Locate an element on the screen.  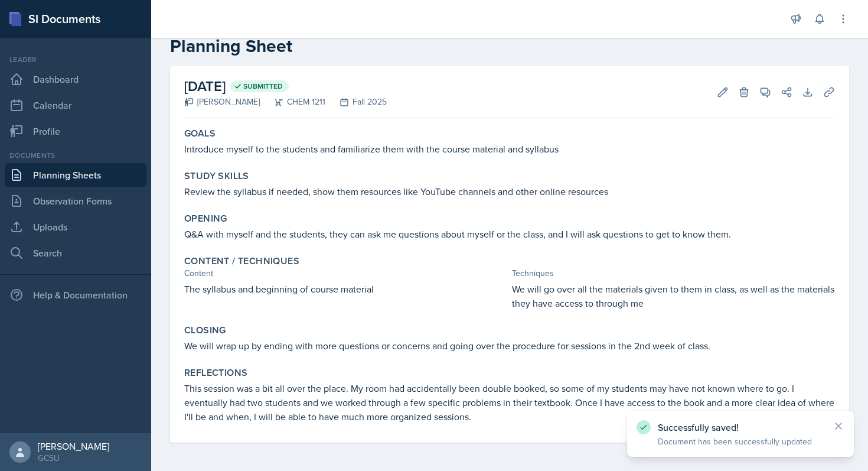
a: Observation Forms is located at coordinates (75, 201).